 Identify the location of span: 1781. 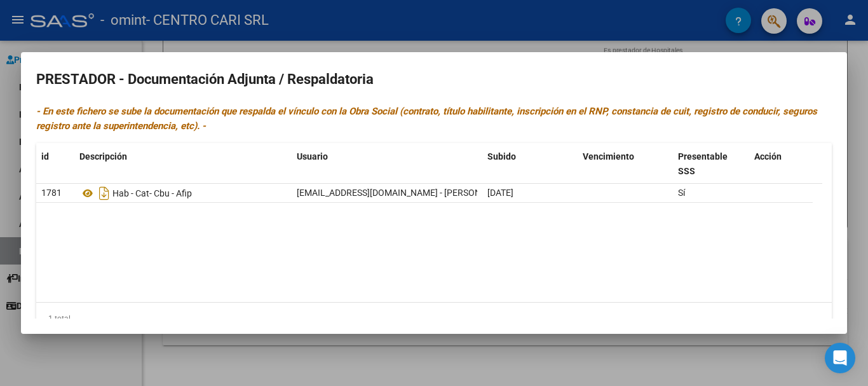
(52, 193).